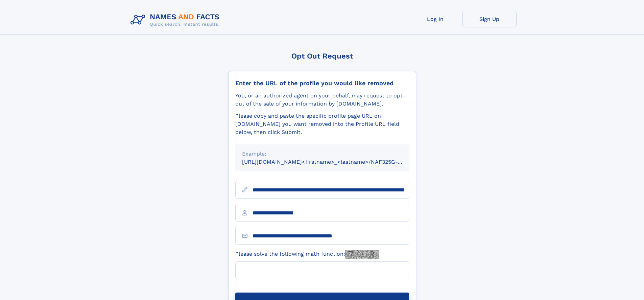 This screenshot has height=300, width=644. What do you see at coordinates (435, 19) in the screenshot?
I see `a: Log In` at bounding box center [435, 19].